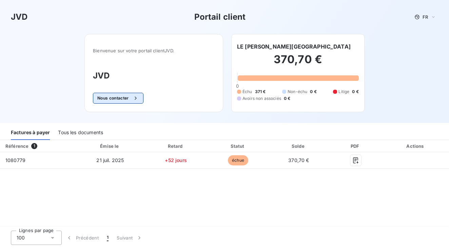 The image size is (449, 249). Describe the element at coordinates (298, 92) in the screenshot. I see `span: Non-échu` at that location.